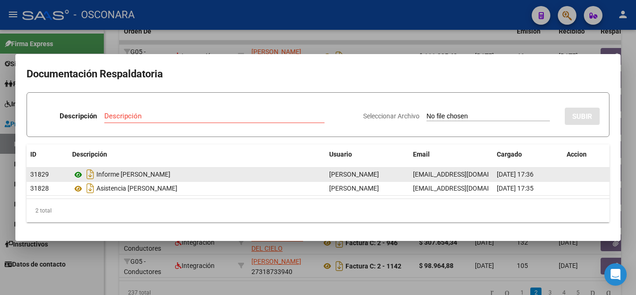  What do you see at coordinates (33, 154) in the screenshot?
I see `span: ID` at bounding box center [33, 154].